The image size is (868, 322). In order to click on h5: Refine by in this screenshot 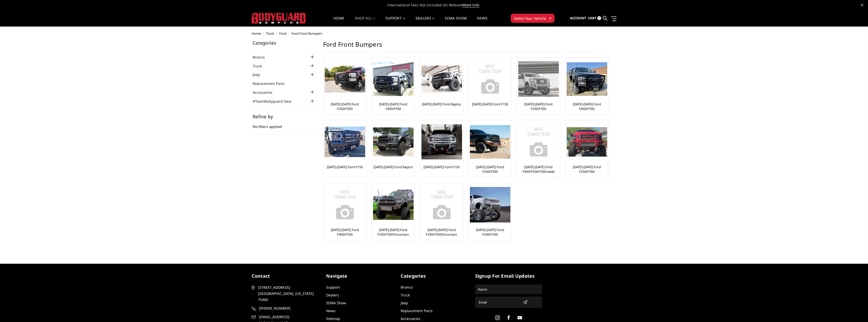, I will do `click(284, 117)`.